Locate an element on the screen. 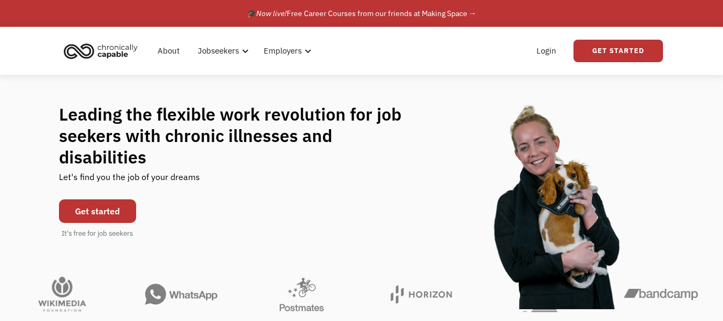 The height and width of the screenshot is (321, 723). a: About is located at coordinates (168, 51).